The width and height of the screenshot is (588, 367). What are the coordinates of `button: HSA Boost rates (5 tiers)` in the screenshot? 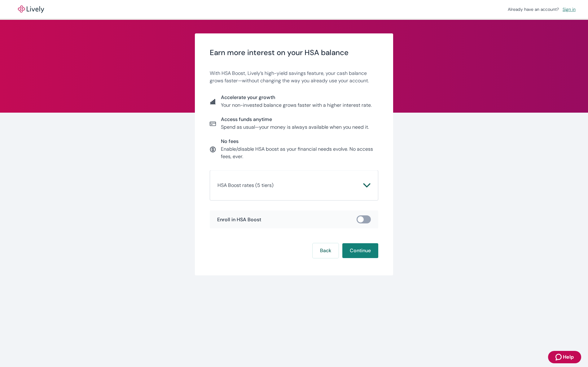 It's located at (294, 186).